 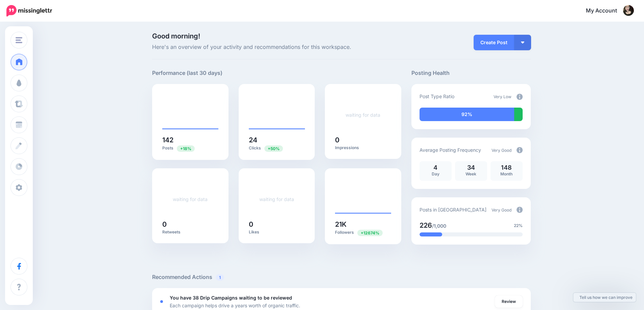 I want to click on a: Tell us how we can improve, so click(x=604, y=298).